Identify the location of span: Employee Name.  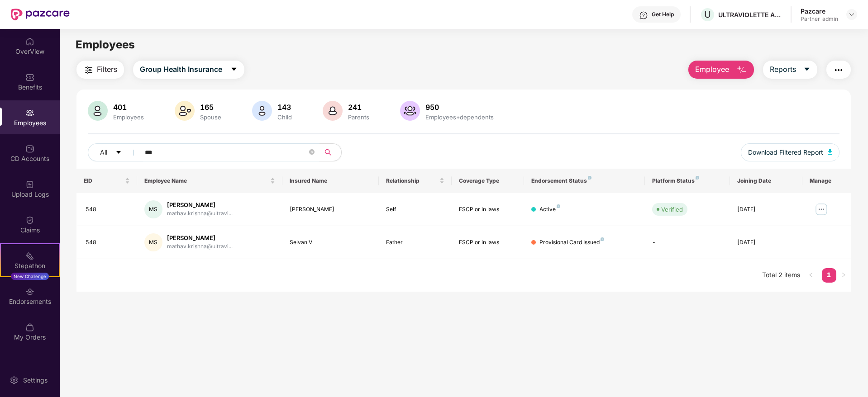
(206, 181).